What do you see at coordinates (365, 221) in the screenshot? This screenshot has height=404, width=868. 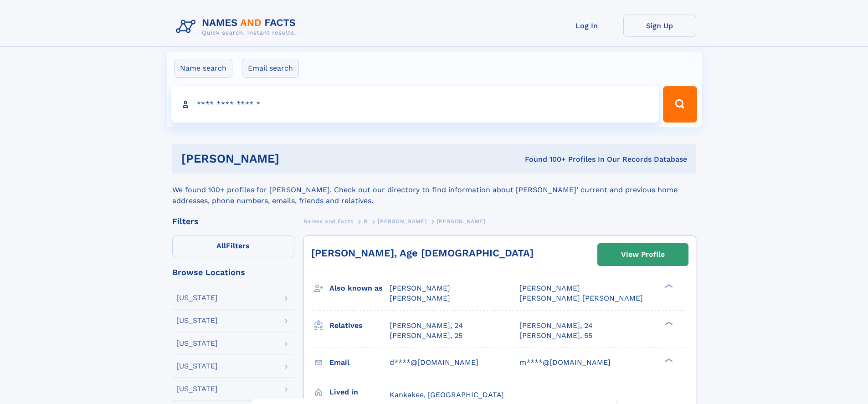 I see `span: R` at bounding box center [365, 221].